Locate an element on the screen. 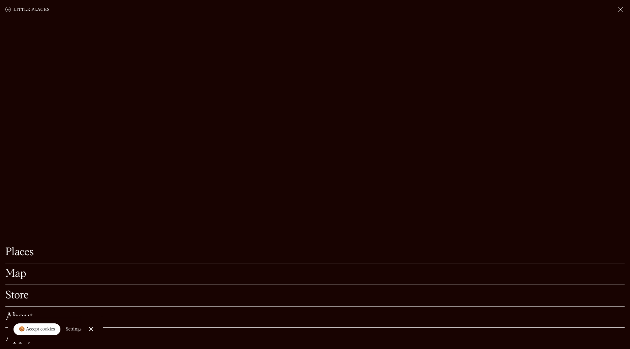  a: Places is located at coordinates (315, 252).